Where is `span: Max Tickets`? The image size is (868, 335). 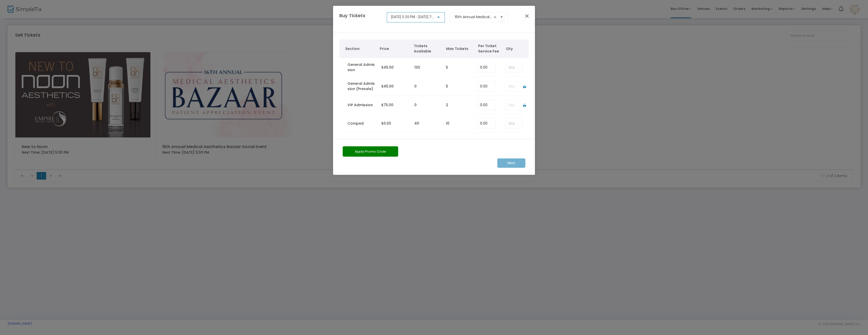 span: Max Tickets is located at coordinates (460, 49).